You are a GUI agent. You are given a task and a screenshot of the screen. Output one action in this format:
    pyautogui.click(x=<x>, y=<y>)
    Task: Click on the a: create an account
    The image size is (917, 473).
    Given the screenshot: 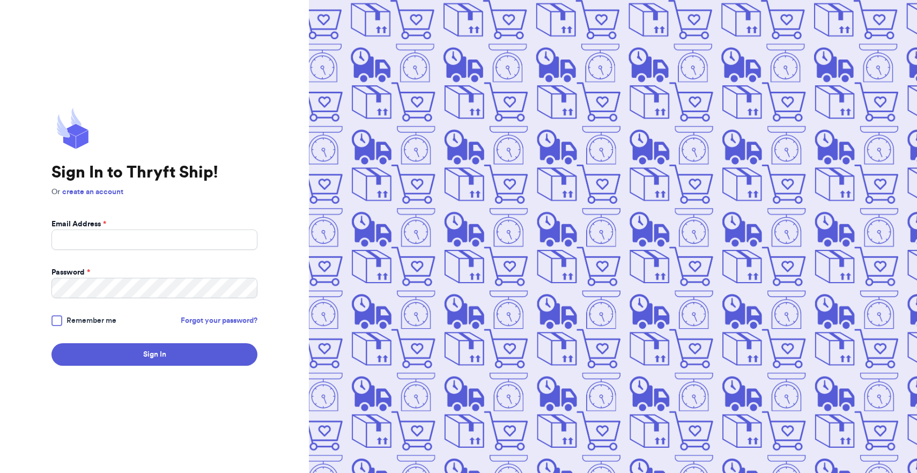 What is the action you would take?
    pyautogui.click(x=93, y=192)
    